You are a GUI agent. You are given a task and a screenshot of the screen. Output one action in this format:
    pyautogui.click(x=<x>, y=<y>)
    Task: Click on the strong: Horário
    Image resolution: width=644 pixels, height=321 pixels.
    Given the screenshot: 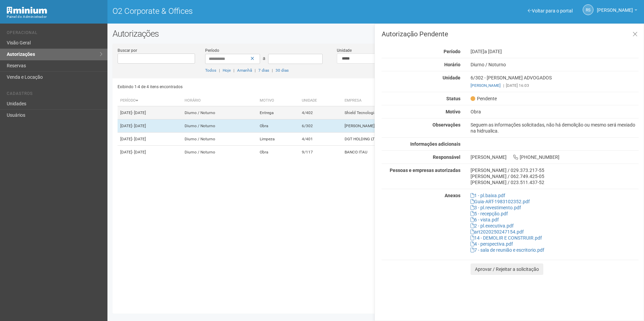 What is the action you would take?
    pyautogui.click(x=453, y=64)
    